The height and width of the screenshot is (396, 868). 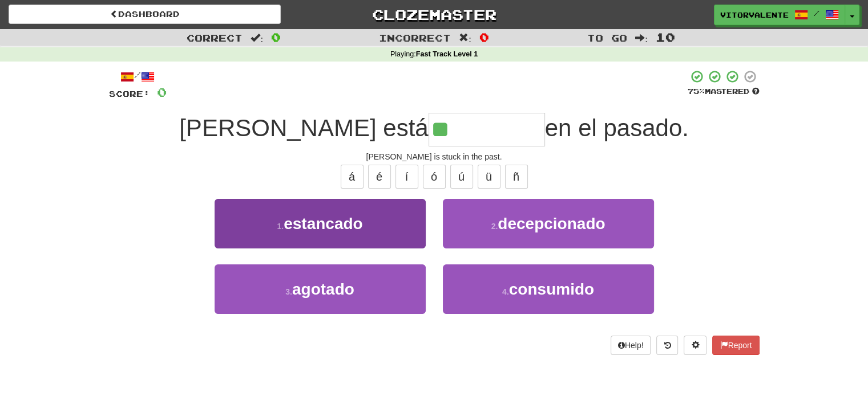 I want to click on small: 1 ., so click(x=280, y=226).